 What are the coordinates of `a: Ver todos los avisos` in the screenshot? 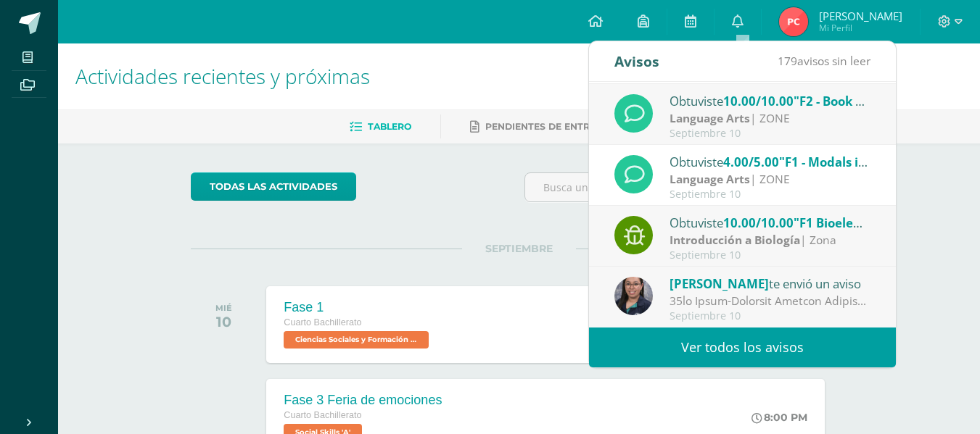 It's located at (742, 347).